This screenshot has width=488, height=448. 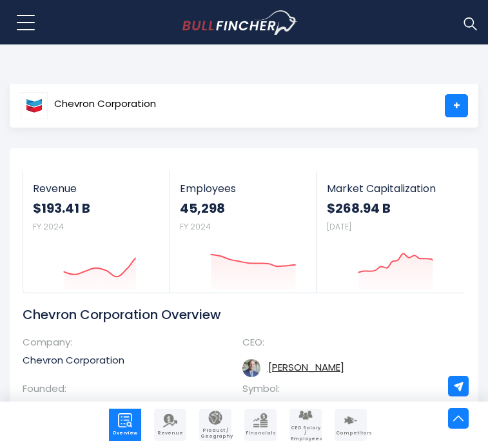 I want to click on a: Company Revenue, so click(x=170, y=425).